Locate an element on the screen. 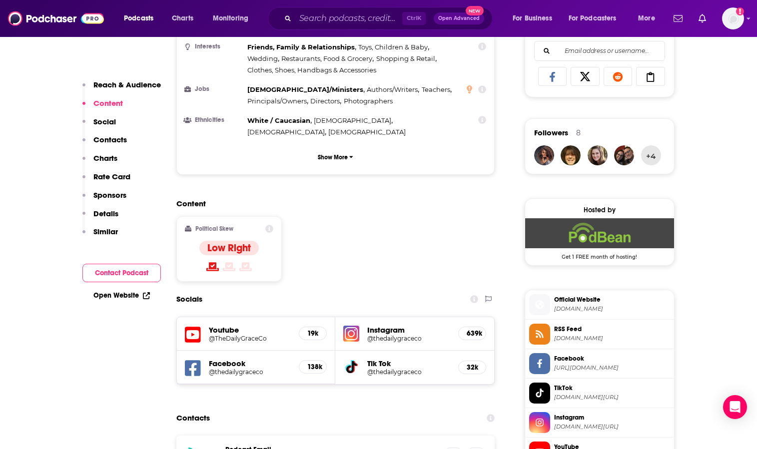  button: Content is located at coordinates (102, 107).